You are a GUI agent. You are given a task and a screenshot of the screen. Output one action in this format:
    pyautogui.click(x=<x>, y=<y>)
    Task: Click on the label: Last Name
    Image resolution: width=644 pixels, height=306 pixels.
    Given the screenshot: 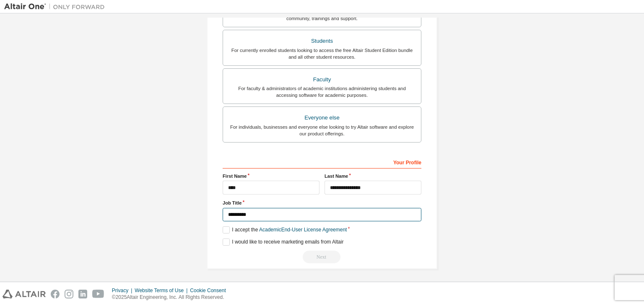 What is the action you would take?
    pyautogui.click(x=373, y=176)
    